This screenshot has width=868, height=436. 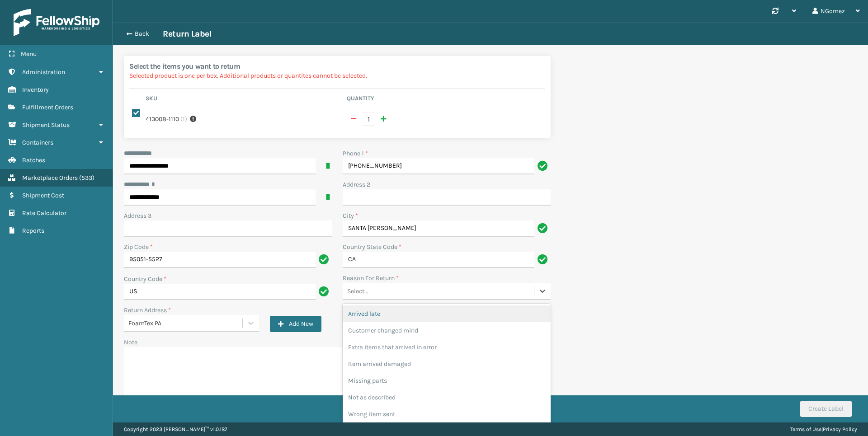 What do you see at coordinates (46, 125) in the screenshot?
I see `span: Shipment Status` at bounding box center [46, 125].